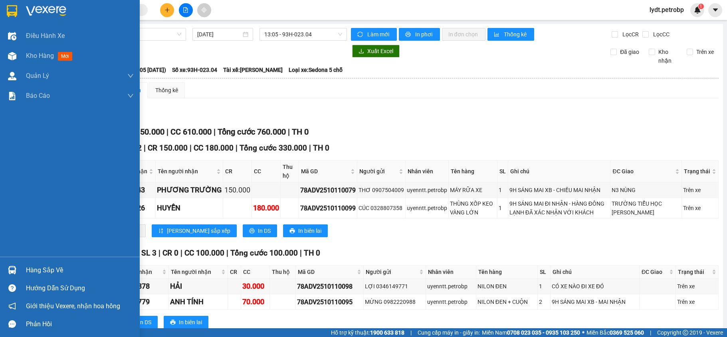 The width and height of the screenshot is (727, 337). What do you see at coordinates (326, 272) in the screenshot?
I see `span: Mã GD` at bounding box center [326, 272].